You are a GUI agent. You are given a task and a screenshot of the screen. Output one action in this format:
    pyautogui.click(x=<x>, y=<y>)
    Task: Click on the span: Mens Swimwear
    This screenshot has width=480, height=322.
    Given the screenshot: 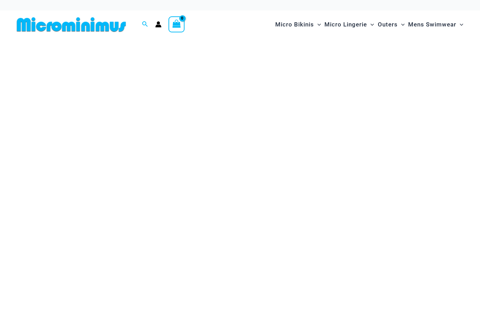 What is the action you would take?
    pyautogui.click(x=432, y=24)
    